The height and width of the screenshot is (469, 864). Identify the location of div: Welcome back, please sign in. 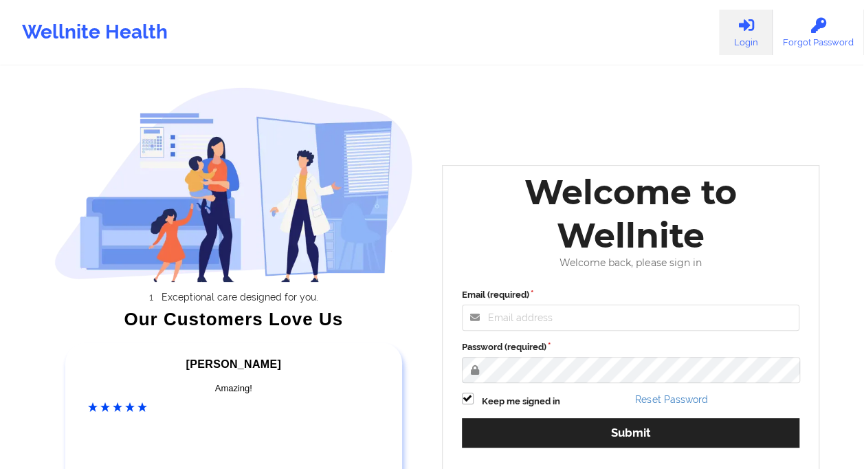
(631, 263).